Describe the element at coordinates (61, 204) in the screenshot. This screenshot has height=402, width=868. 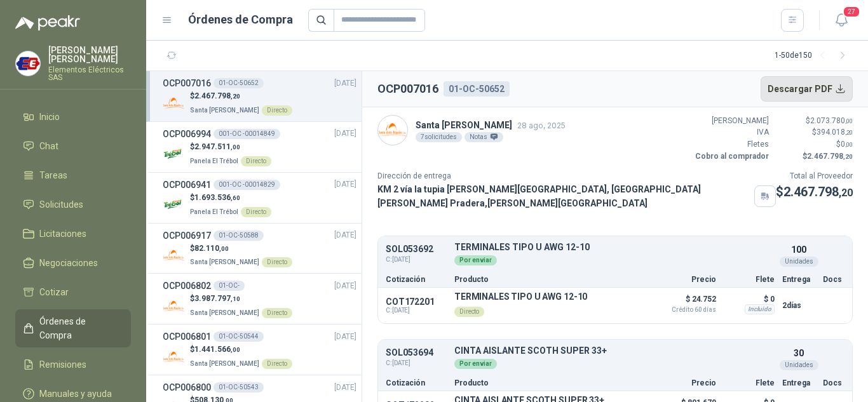
I see `span: Solicitudes` at that location.